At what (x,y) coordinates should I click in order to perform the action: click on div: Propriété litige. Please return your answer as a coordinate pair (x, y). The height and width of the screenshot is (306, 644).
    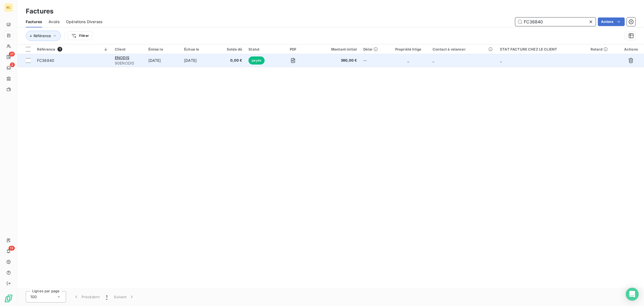
    Looking at the image, I should click on (408, 49).